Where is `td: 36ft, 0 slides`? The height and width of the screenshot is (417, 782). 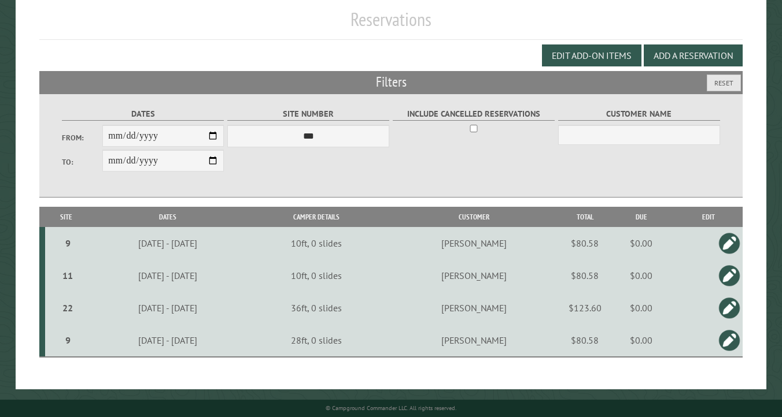
td: 36ft, 0 slides is located at coordinates (316, 308).